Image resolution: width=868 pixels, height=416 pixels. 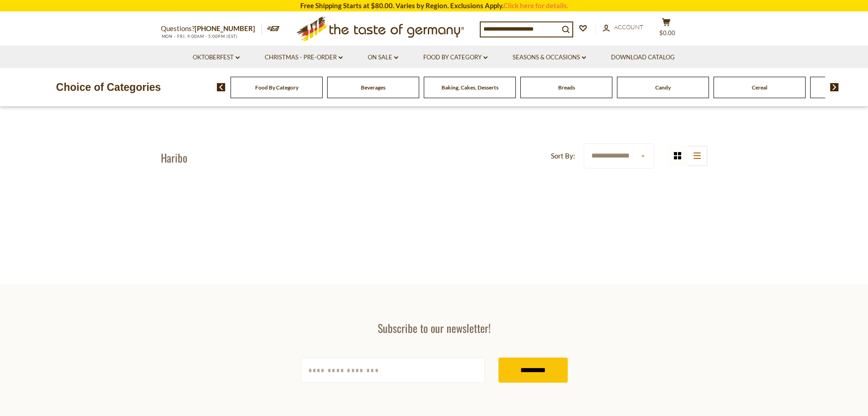 I want to click on span: Account, so click(x=629, y=27).